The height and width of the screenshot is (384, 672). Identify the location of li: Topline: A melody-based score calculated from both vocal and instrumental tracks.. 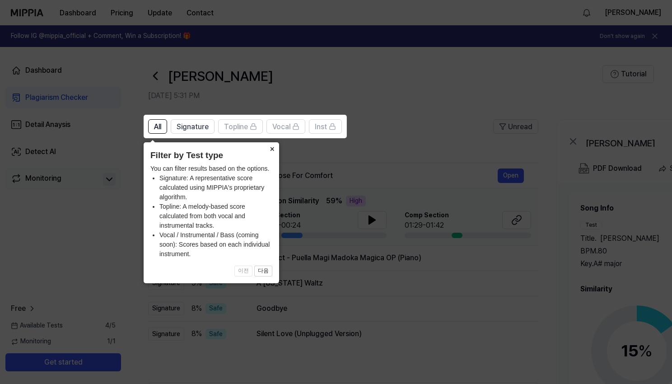
(216, 216).